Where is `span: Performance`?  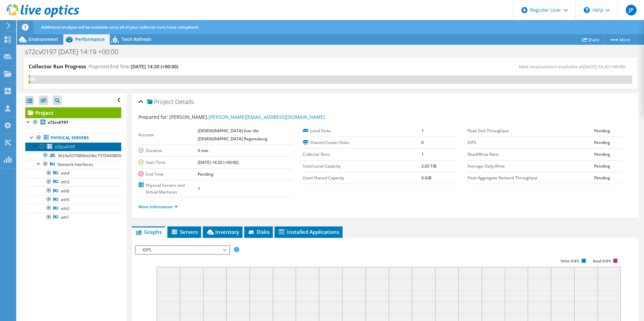
span: Performance is located at coordinates (90, 39).